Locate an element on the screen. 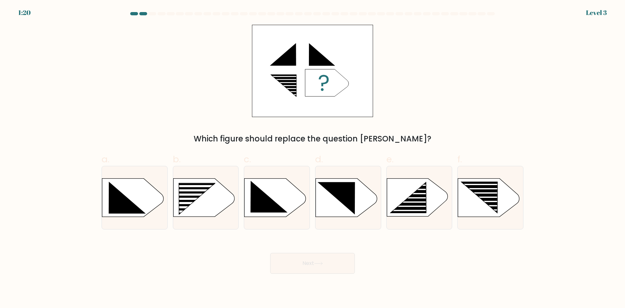 The image size is (625, 308). div: Level 3 is located at coordinates (597, 13).